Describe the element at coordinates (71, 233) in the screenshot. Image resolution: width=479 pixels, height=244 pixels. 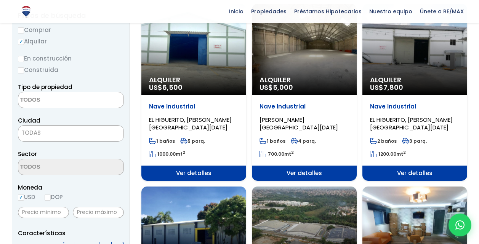
I see `p: Características` at that location.